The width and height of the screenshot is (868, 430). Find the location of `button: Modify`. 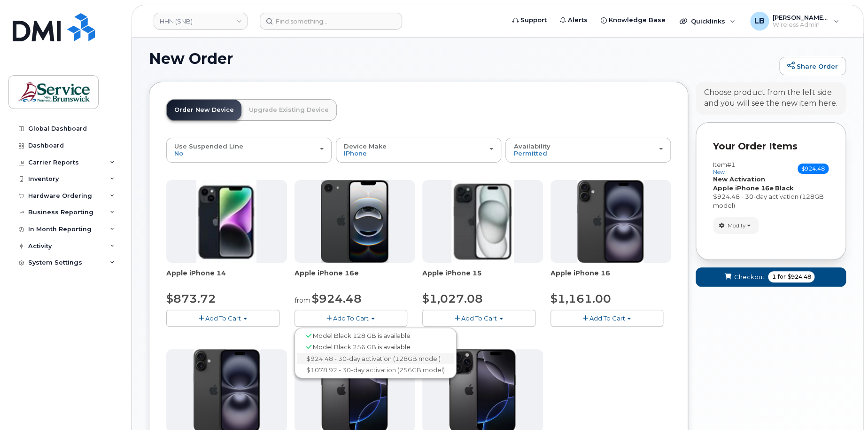

button: Modify is located at coordinates (735, 225).